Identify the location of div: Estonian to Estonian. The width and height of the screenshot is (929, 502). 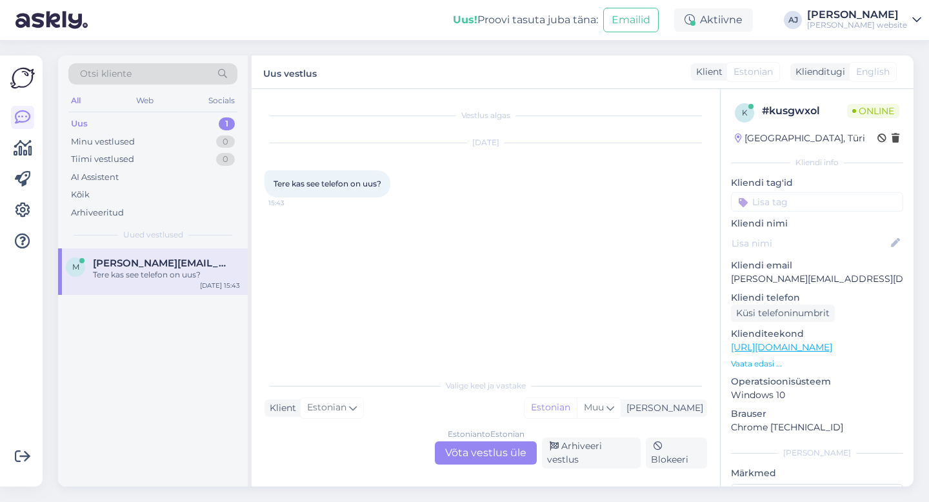
(486, 434).